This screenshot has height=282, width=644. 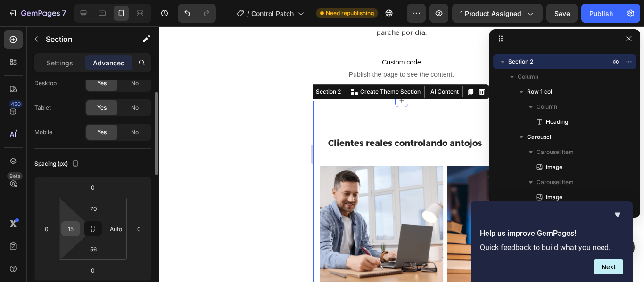 What do you see at coordinates (601, 13) in the screenshot?
I see `div: Publish` at bounding box center [601, 13].